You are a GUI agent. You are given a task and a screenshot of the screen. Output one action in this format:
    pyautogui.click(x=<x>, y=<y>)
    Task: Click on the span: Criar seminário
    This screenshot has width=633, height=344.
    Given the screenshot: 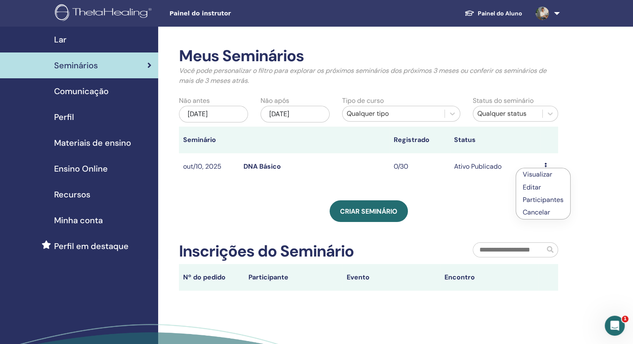 What is the action you would take?
    pyautogui.click(x=369, y=211)
    